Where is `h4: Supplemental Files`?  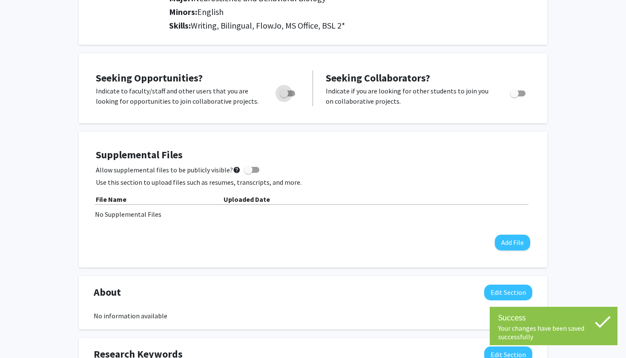 h4: Supplemental Files is located at coordinates (313, 155).